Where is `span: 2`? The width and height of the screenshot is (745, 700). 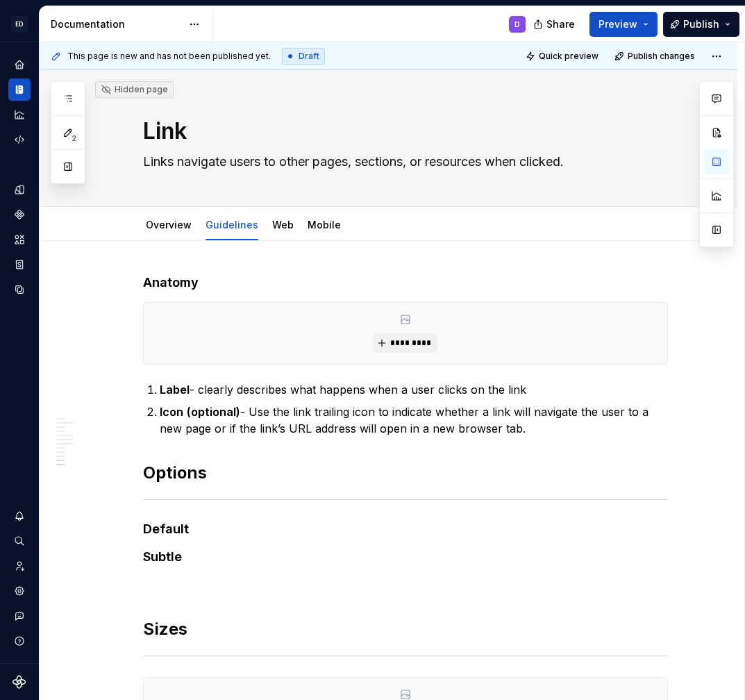
span: 2 is located at coordinates (74, 138).